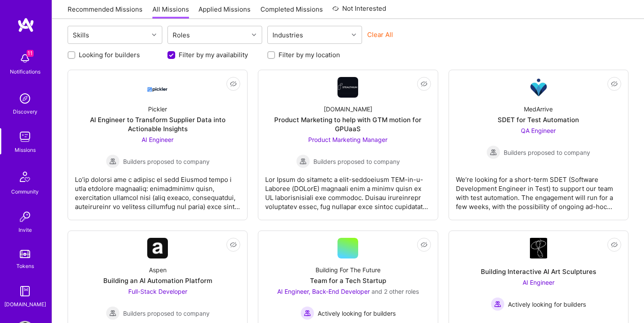 The width and height of the screenshot is (644, 323). Describe the element at coordinates (158, 190) in the screenshot. I see `div: Lo’ip dolorsi ame c adipisc el sedd Eiusmod tempo i utla etdolore magnaaliq: enimadminimv quisn, ...` at that location.